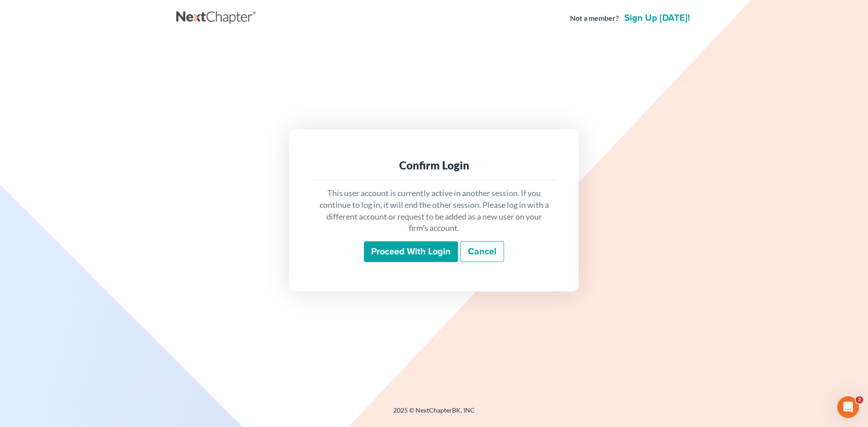  Describe the element at coordinates (482, 252) in the screenshot. I see `a: Cancel` at that location.